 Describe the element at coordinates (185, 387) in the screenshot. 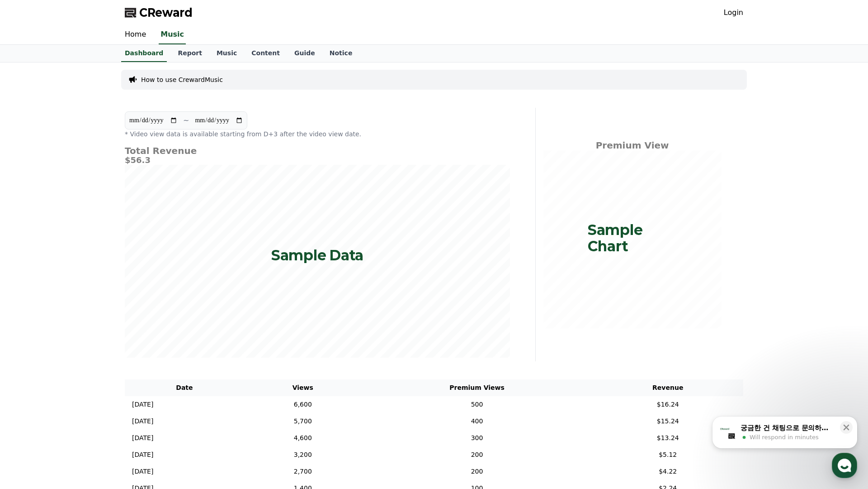

I see `th: Date` at that location.